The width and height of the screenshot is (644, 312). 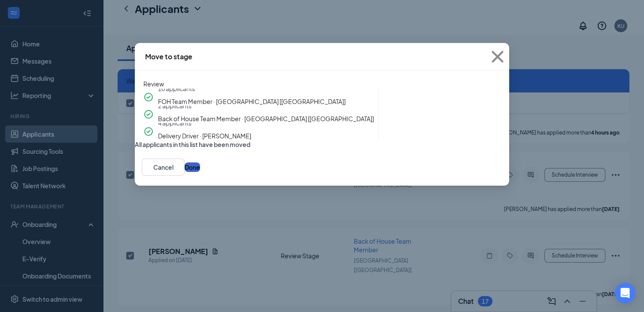 What do you see at coordinates (266, 89) in the screenshot?
I see `p: 10 applicants` at bounding box center [266, 89].